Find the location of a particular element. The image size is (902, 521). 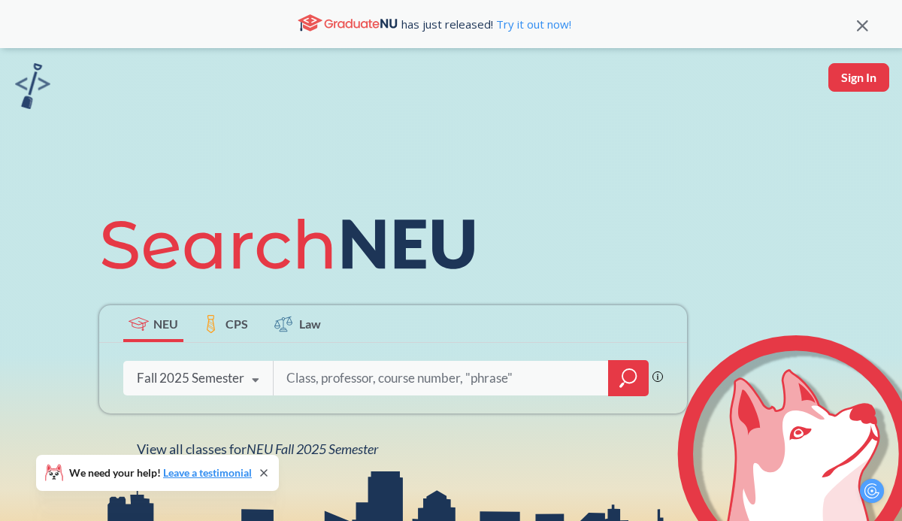

img: sandbox logo is located at coordinates (32, 86).